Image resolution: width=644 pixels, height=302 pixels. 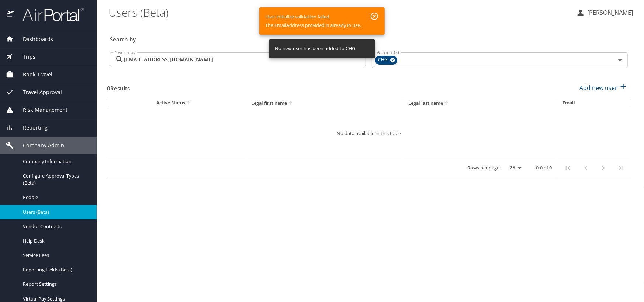 I want to click on span: Company Admin, so click(x=39, y=146).